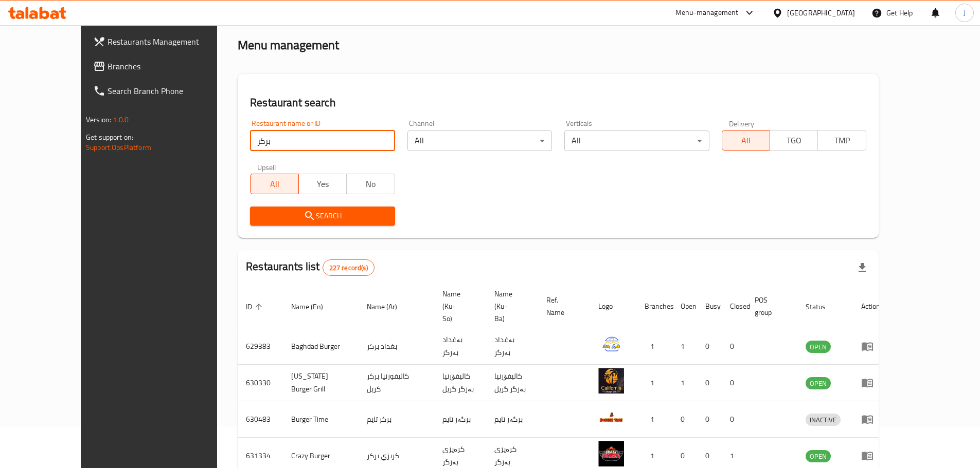  Describe the element at coordinates (458, 307) in the screenshot. I see `span: Name (Ku-So)` at that location.